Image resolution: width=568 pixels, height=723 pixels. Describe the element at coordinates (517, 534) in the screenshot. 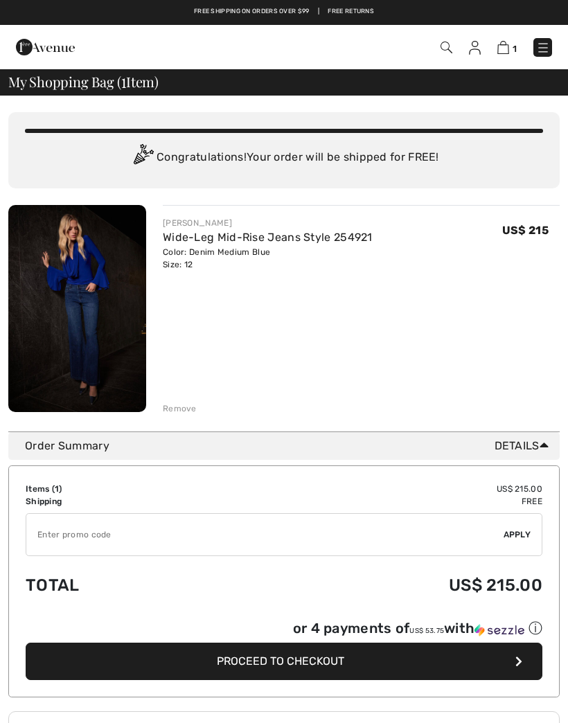

I see `span: Apply` at that location.